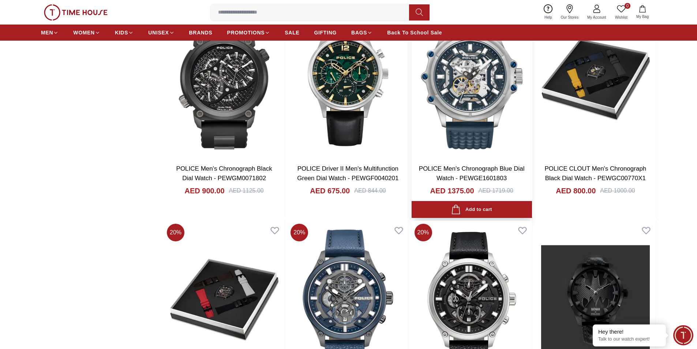  I want to click on a: BAGS, so click(362, 33).